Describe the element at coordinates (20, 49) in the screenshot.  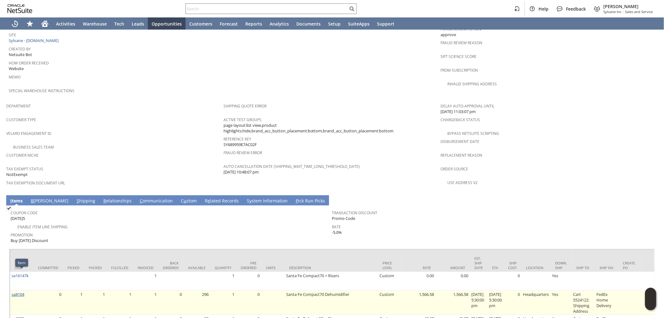
I see `a: Created By` at that location.